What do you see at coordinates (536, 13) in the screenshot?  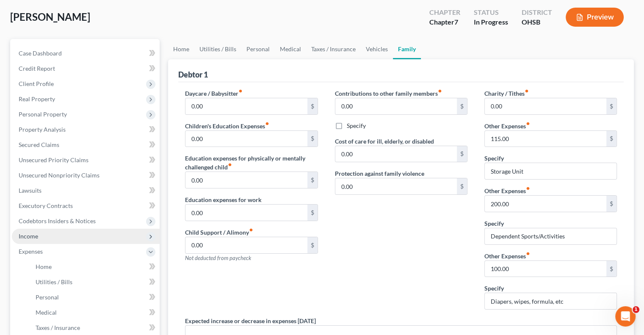 I see `div: District` at bounding box center [536, 13].